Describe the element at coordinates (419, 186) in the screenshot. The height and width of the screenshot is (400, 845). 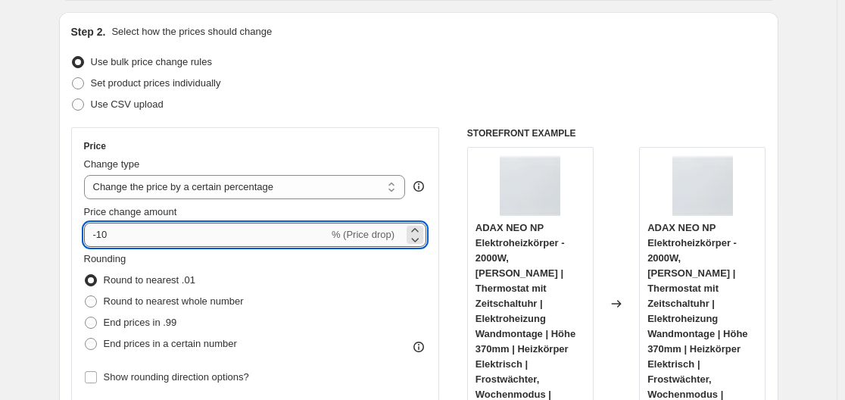
I see `div: help` at that location.